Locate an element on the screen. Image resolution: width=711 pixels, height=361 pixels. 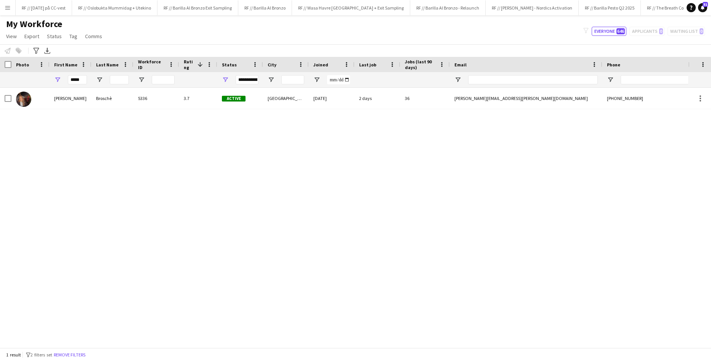
input: Last Name Filter Input is located at coordinates (119, 80).